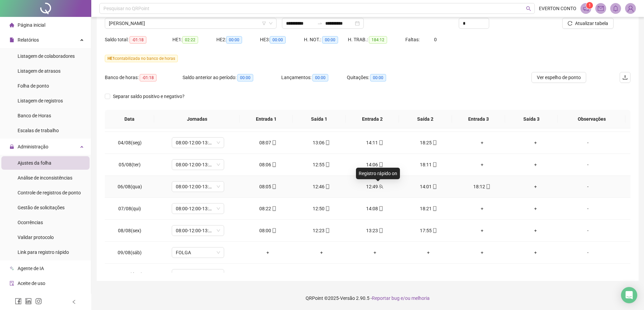  I want to click on span: swap-right, so click(320, 24).